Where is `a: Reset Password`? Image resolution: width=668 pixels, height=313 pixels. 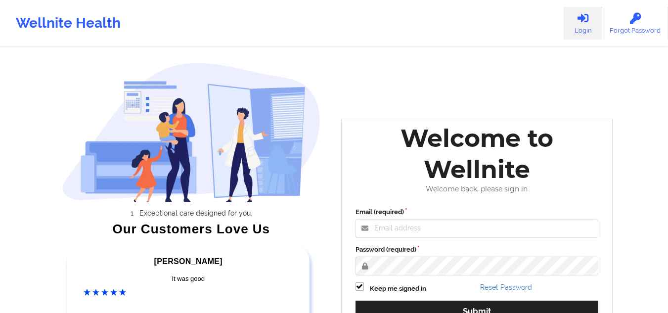
a: Reset Password is located at coordinates (506, 287).